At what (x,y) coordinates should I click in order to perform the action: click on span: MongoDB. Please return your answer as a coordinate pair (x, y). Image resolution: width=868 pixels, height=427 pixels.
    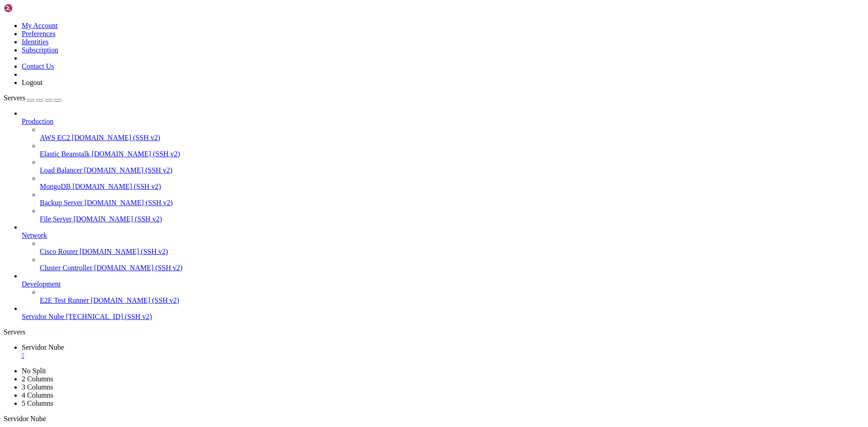
    Looking at the image, I should click on (55, 186).